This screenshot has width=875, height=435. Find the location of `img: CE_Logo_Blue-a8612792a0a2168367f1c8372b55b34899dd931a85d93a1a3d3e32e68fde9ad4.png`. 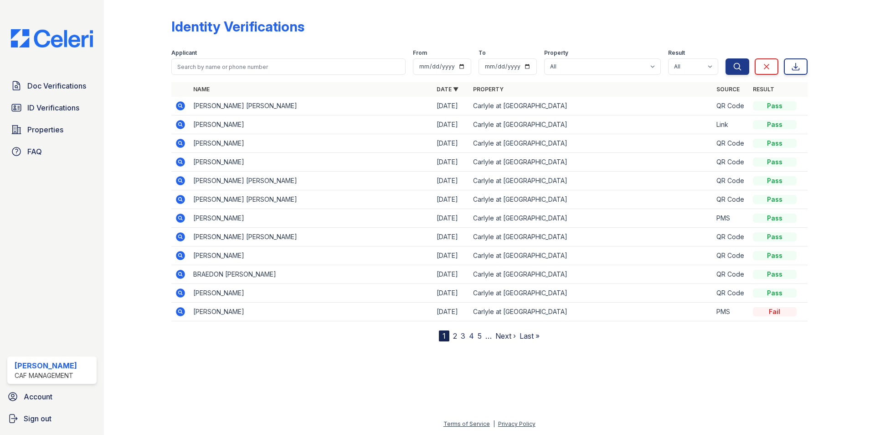

img: CE_Logo_Blue-a8612792a0a2168367f1c8372b55b34899dd931a85d93a1a3d3e32e68fde9ad4.png is located at coordinates (52, 38).